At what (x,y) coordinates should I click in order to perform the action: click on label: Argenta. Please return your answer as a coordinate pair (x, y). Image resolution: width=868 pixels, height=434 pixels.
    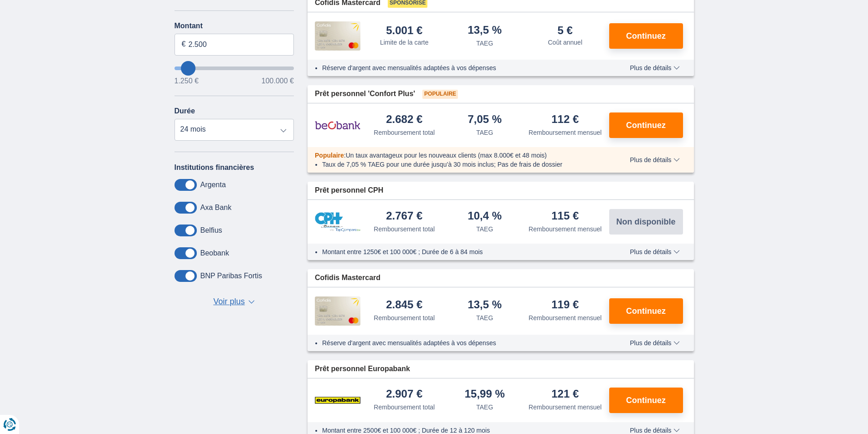
    Looking at the image, I should click on (213, 185).